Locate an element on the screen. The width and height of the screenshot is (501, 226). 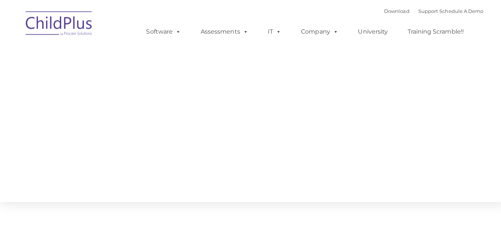
a: Assessments is located at coordinates (223, 31).